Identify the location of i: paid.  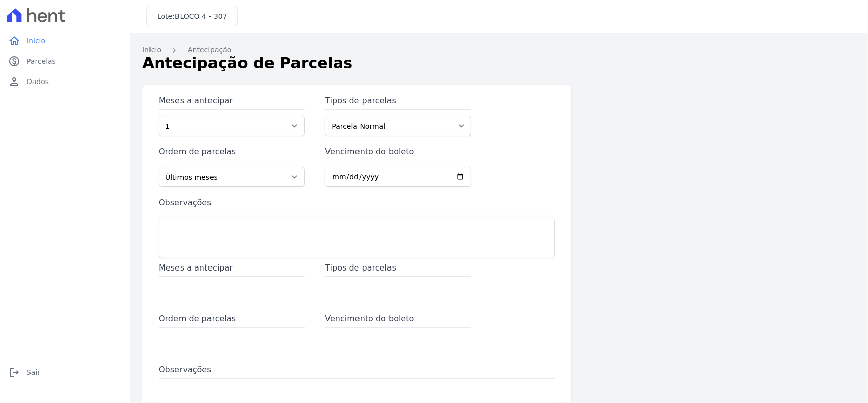
(14, 61).